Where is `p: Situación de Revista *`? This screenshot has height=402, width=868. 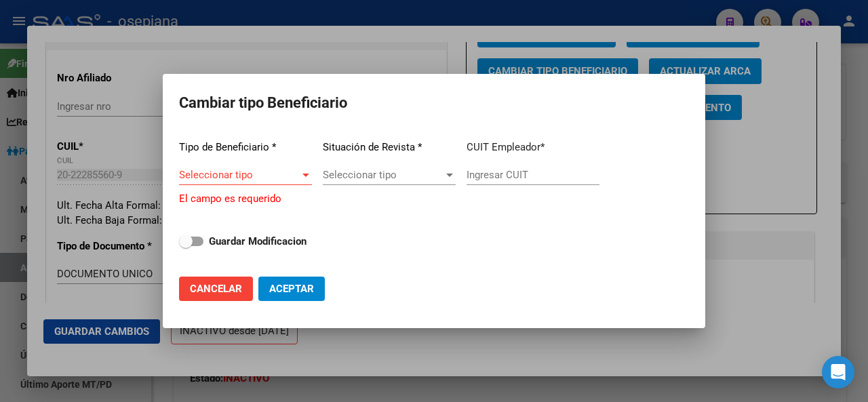 p: Situación de Revista * is located at coordinates (389, 147).